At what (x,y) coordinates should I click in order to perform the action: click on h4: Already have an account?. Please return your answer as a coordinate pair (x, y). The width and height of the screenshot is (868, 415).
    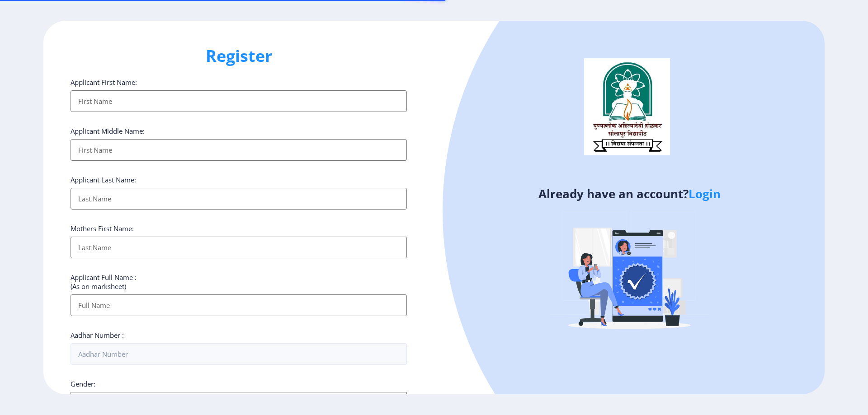
    Looking at the image, I should click on (629, 194).